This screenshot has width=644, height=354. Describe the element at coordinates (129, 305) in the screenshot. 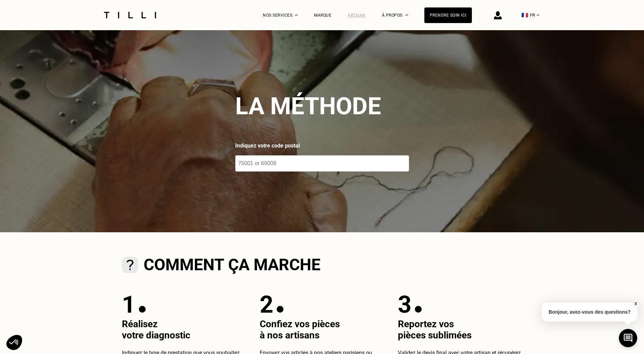

I see `p: 1` at that location.